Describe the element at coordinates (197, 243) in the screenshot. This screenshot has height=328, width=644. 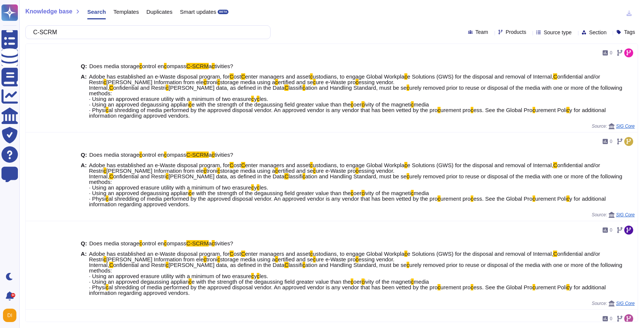
I see `mark: C-SCRM` at that location.